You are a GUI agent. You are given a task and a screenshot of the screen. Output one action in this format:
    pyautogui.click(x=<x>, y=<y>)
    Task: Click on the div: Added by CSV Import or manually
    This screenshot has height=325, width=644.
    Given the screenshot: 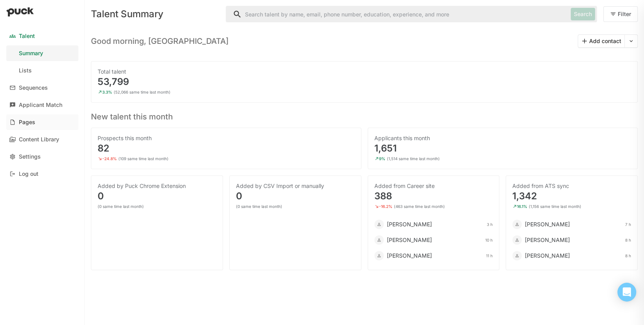 What is the action you would take?
    pyautogui.click(x=295, y=186)
    